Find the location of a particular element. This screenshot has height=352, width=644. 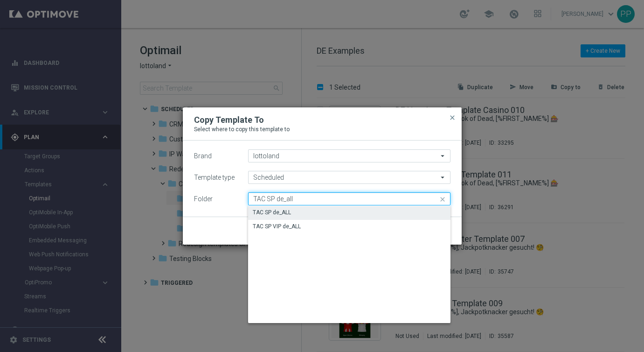

i: close is located at coordinates (443, 199).